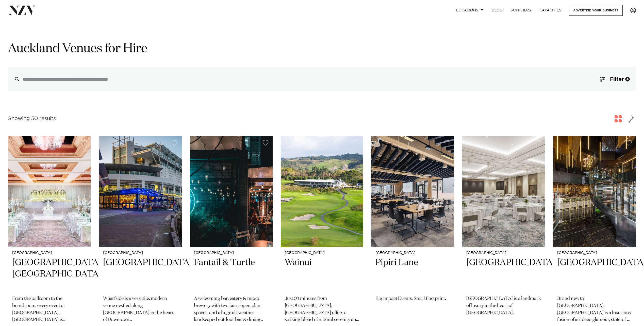 This screenshot has width=644, height=326. Describe the element at coordinates (617, 79) in the screenshot. I see `span: Filter` at that location.